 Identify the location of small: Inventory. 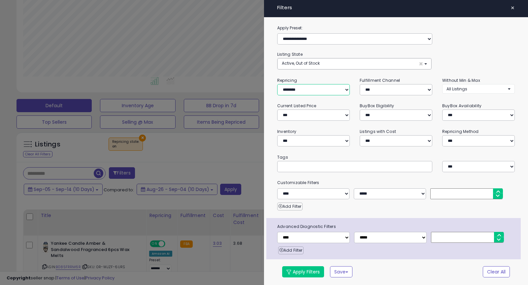
(287, 131).